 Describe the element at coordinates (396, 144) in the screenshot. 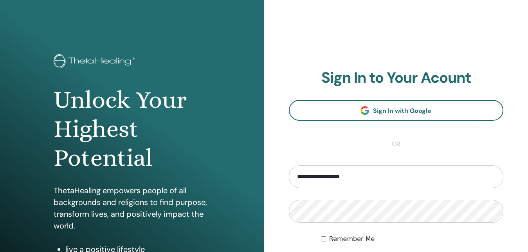

I see `span: or` at that location.